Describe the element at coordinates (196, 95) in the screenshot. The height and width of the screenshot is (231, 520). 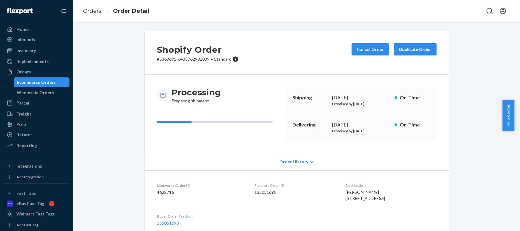
I see `div: Preparing shipment` at that location.